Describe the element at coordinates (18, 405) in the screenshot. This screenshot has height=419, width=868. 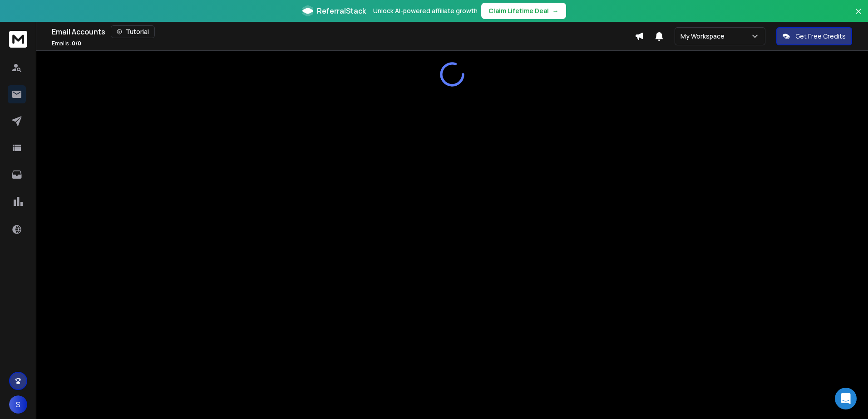
I see `span: S` at that location.